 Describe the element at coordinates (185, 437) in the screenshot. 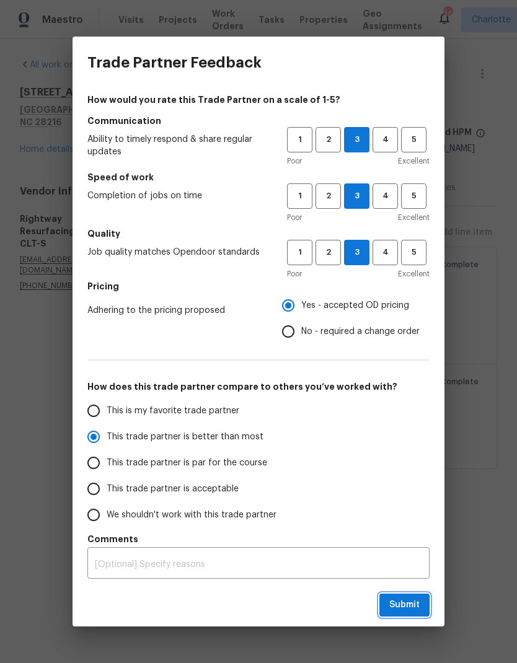

I see `span: This trade partner is better than most` at that location.